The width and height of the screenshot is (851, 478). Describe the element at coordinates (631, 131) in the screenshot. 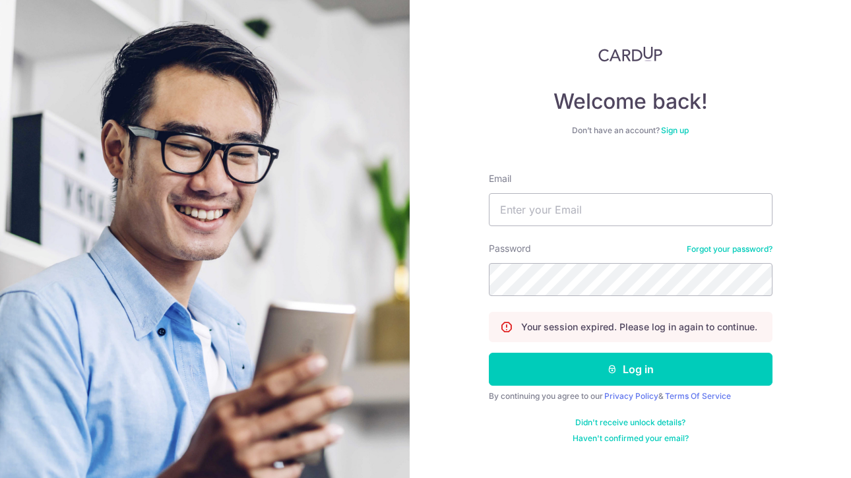

I see `div: Don’t have an account?` at that location.